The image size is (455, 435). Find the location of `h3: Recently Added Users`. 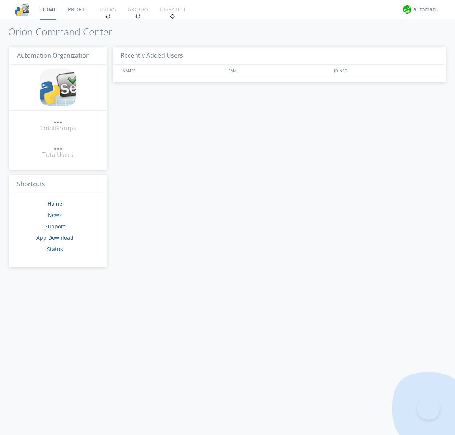

h3: Recently Added Users is located at coordinates (279, 56).